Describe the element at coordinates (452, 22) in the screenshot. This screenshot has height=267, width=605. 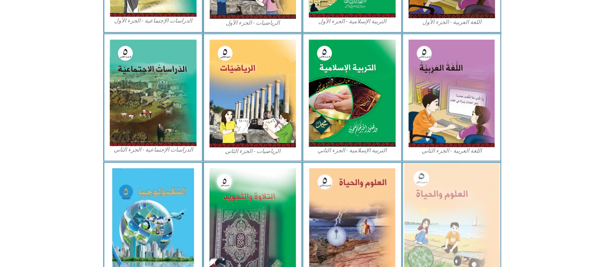
I see `figcaption: اللغة العربية - الجزء الأول​` at that location.